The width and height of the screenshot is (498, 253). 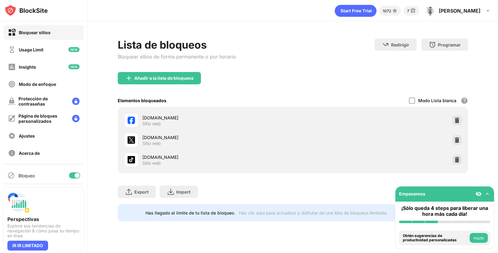 I want to click on div: Ajustes, so click(x=27, y=136).